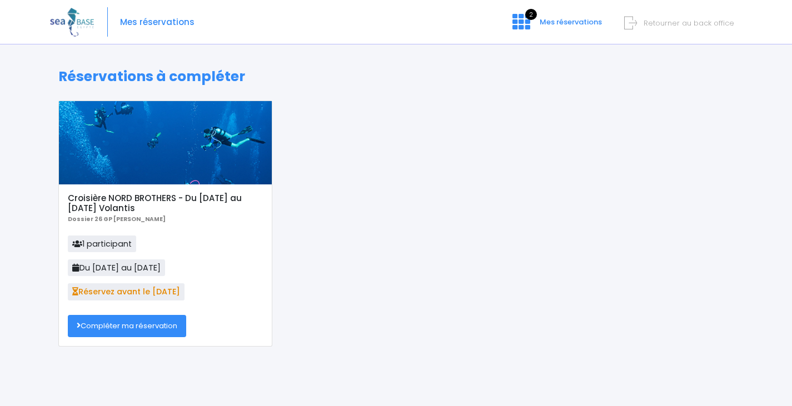 Image resolution: width=792 pixels, height=406 pixels. What do you see at coordinates (396, 77) in the screenshot?
I see `h1: Réservations à compléter` at bounding box center [396, 77].